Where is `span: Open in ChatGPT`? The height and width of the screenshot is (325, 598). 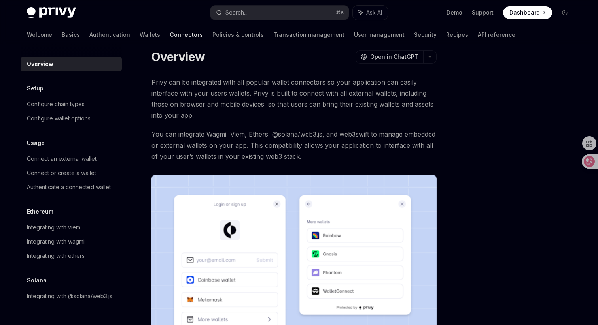 span: Open in ChatGPT is located at coordinates (394, 57).